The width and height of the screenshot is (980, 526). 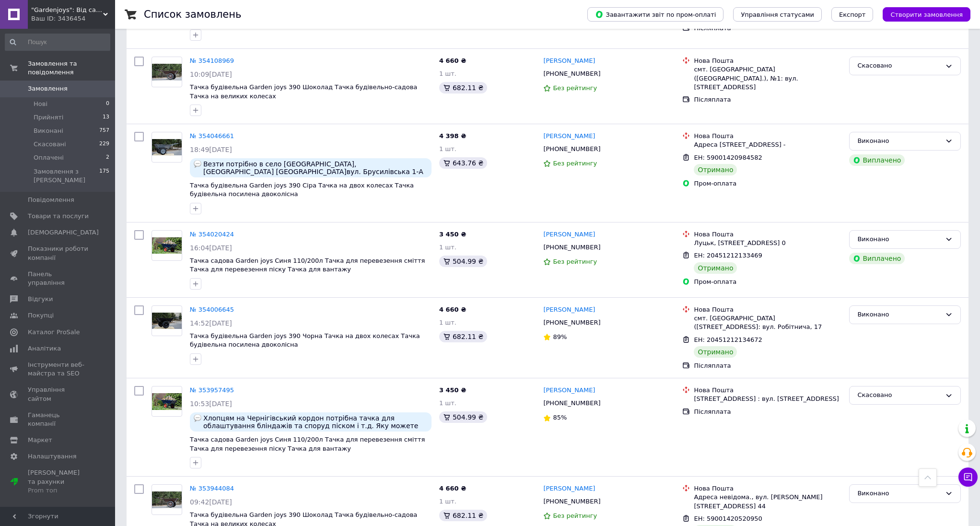 What do you see at coordinates (40, 300) in the screenshot?
I see `span: Відгуки` at bounding box center [40, 300].